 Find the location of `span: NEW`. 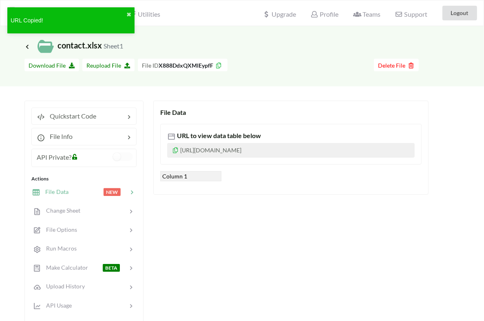

span: NEW is located at coordinates (112, 192).